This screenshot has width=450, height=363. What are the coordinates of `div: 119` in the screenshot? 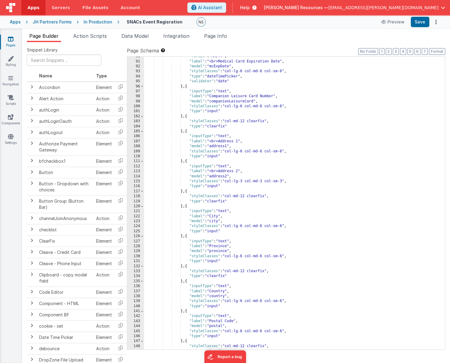 It's located at (135, 202).